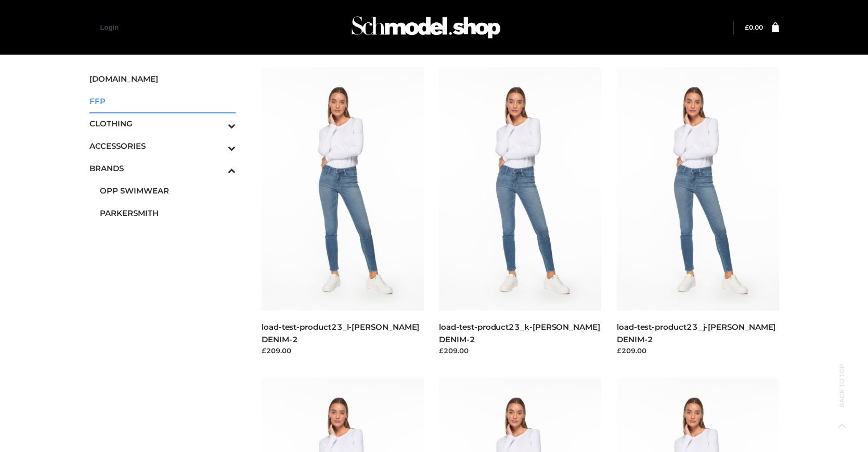 The image size is (868, 452). Describe the element at coordinates (163, 146) in the screenshot. I see `span: ACCESSORIES` at that location.